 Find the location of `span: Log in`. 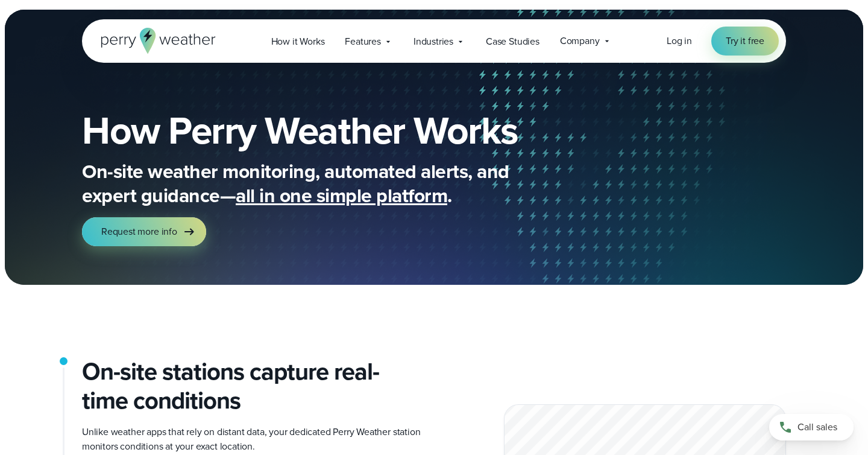

span: Log in is located at coordinates (680, 41).